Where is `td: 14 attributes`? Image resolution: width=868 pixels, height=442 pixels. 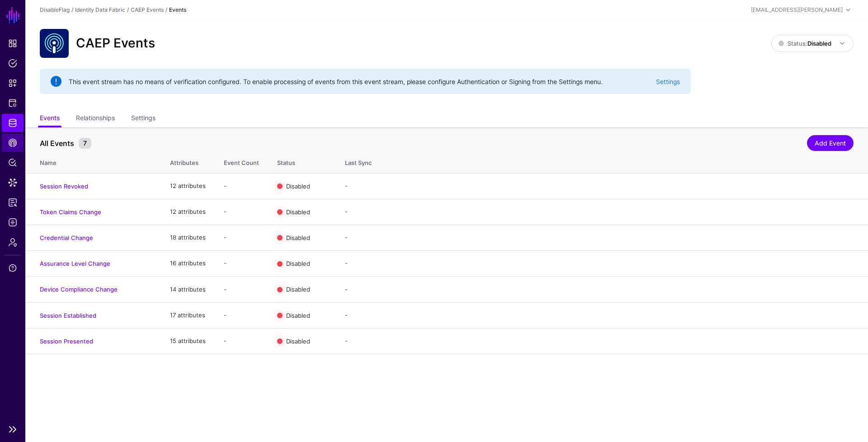 td: 14 attributes is located at coordinates (188, 289).